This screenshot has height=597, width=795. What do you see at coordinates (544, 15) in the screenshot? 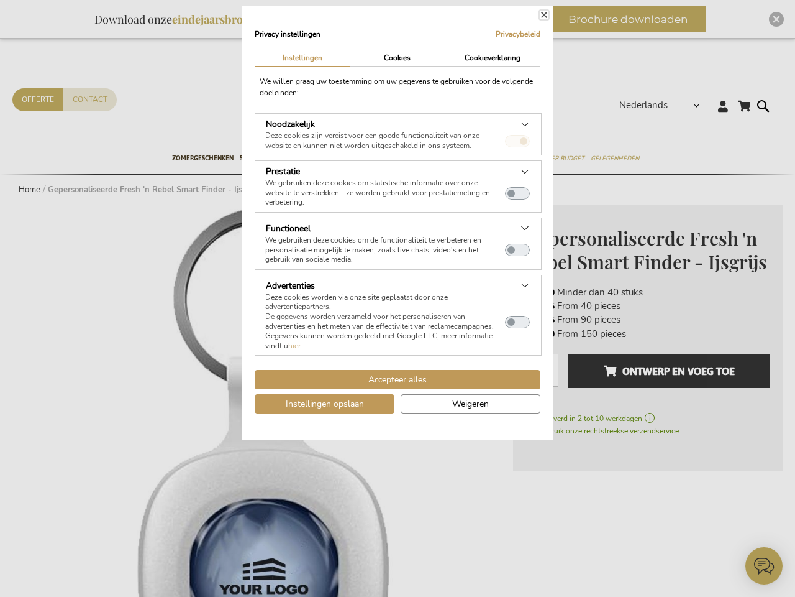
I see `button: Sluiten` at bounding box center [544, 15].